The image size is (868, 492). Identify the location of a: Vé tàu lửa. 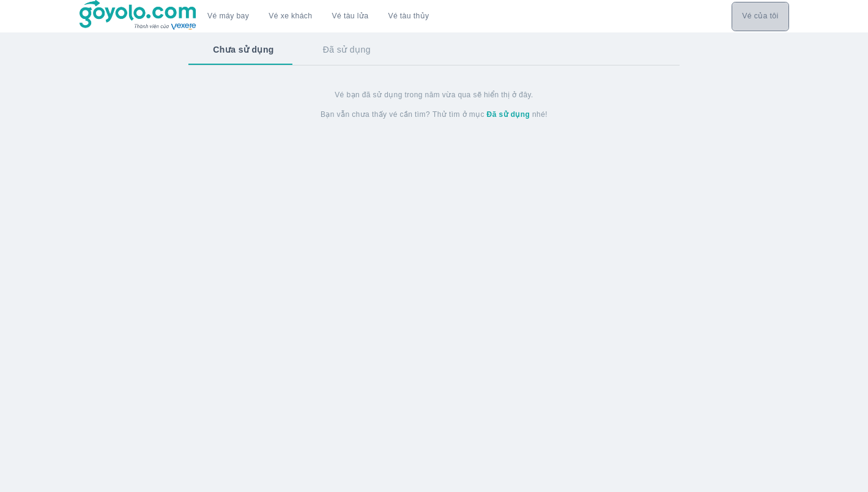
(350, 16).